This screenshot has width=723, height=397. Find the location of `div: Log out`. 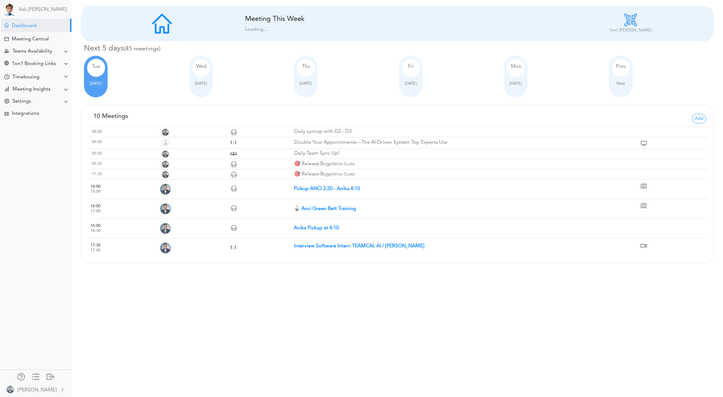

div: Log out is located at coordinates (50, 376).